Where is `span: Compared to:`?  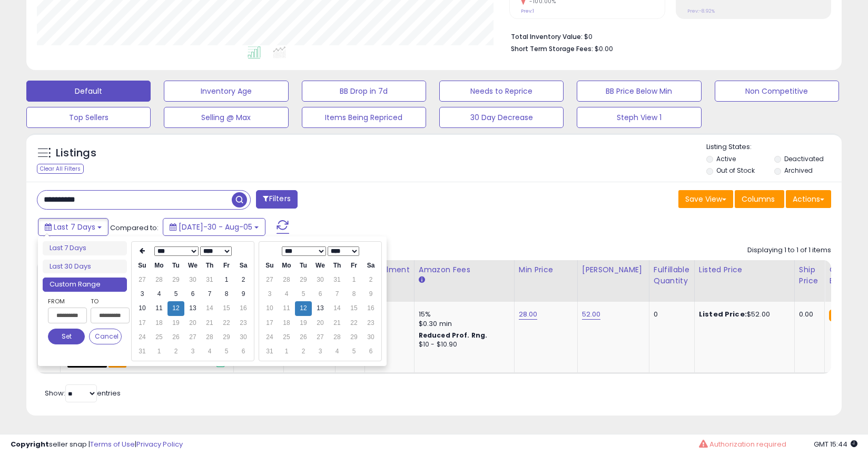 span: Compared to: is located at coordinates (134, 228).